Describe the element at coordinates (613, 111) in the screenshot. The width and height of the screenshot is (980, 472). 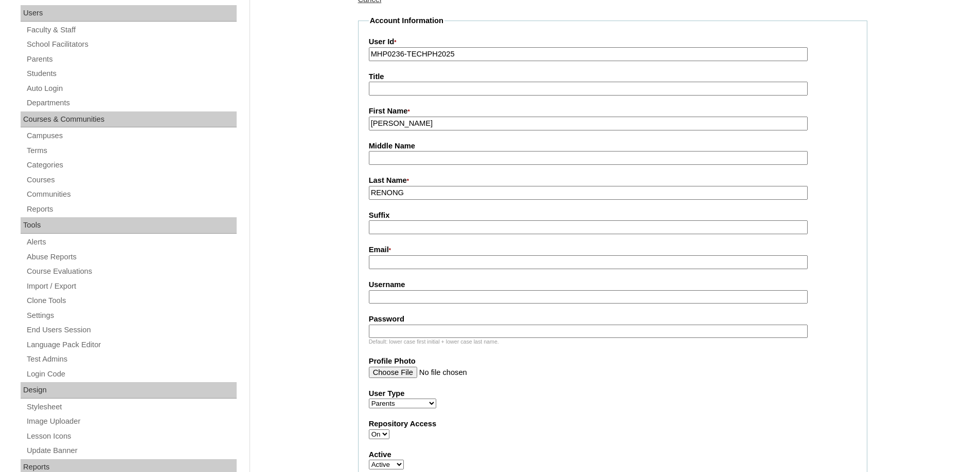
I see `label: First Name` at that location.